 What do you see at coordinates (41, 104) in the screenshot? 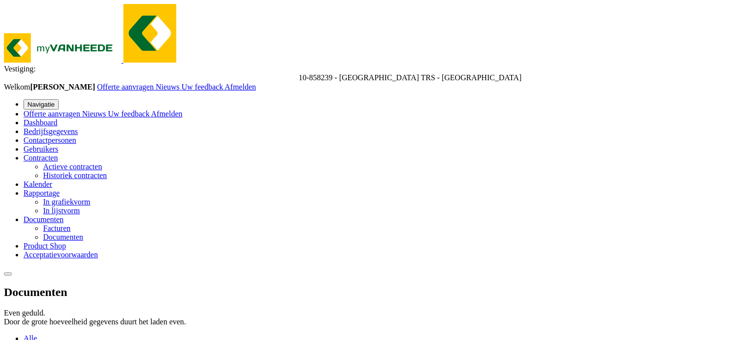
I see `button: Navigatie` at bounding box center [41, 104].